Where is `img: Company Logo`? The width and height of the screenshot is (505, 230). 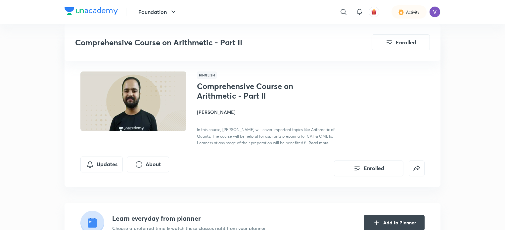
img: Company Logo is located at coordinates (91, 11).